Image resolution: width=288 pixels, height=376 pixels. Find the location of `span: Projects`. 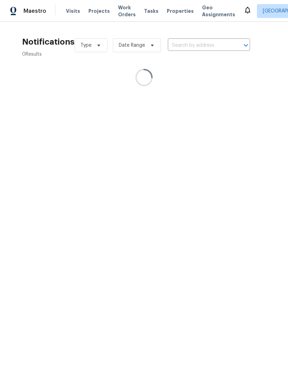

span: Projects is located at coordinates (99, 11).